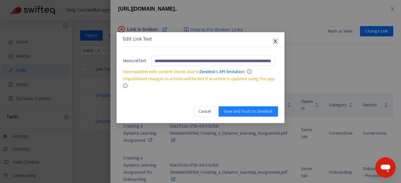  I want to click on button: Cancel, so click(205, 112).